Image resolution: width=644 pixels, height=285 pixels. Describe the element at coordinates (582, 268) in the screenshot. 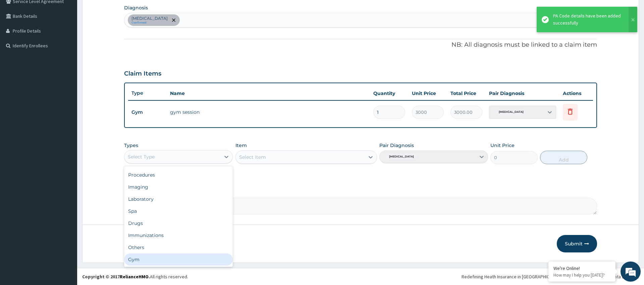

I see `div: We're Online!` at that location.